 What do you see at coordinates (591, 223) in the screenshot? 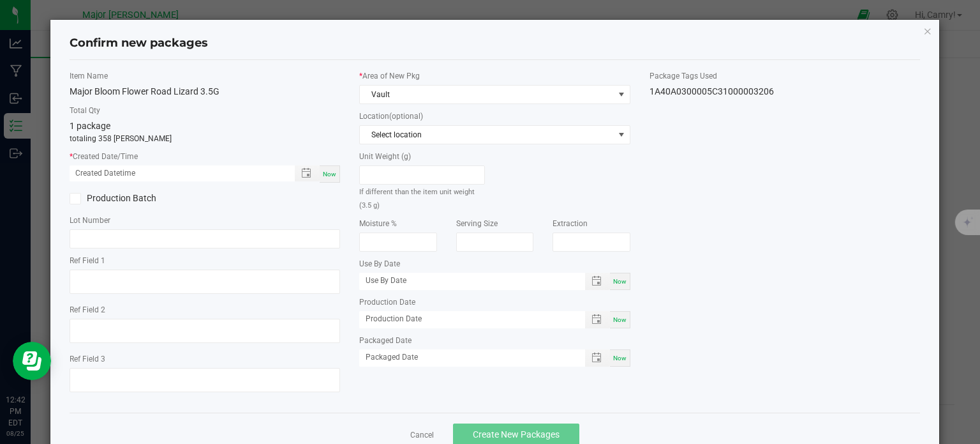
I see `label: Extraction` at bounding box center [591, 223].